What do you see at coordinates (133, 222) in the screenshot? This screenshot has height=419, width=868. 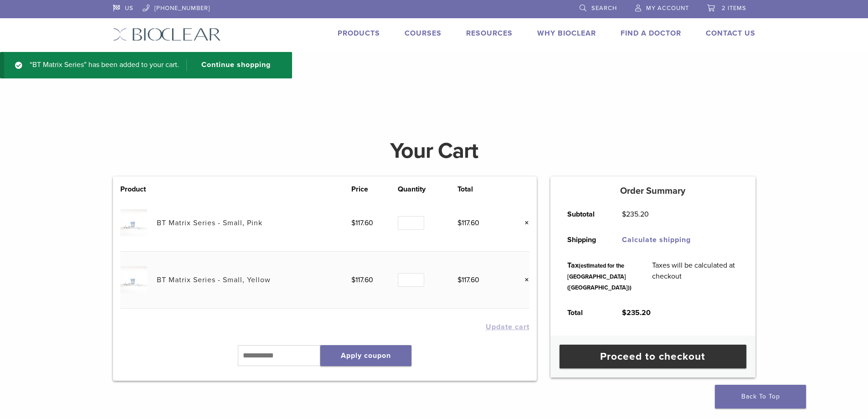 I see `img: BT Matrix Series - Small, Pink` at bounding box center [133, 222].